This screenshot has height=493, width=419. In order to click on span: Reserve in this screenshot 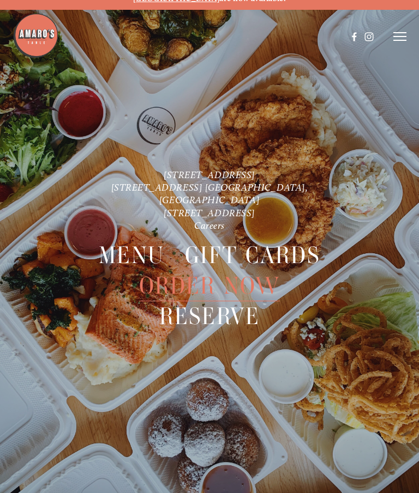, I will do `click(209, 317)`.